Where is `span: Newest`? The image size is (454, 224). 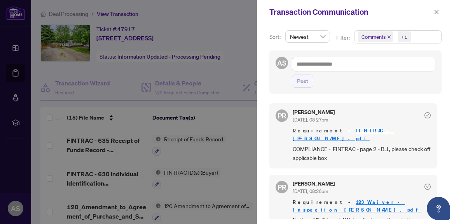 span: Newest is located at coordinates (307, 37).